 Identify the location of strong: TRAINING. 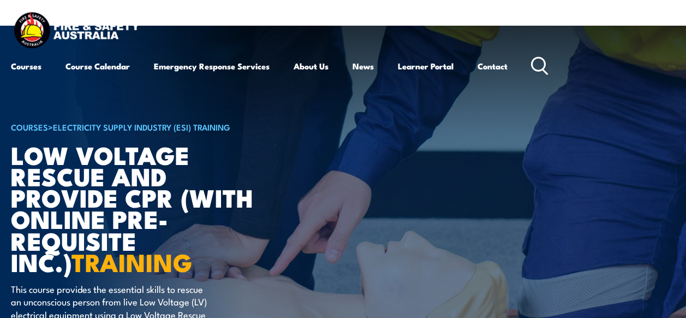
(132, 261).